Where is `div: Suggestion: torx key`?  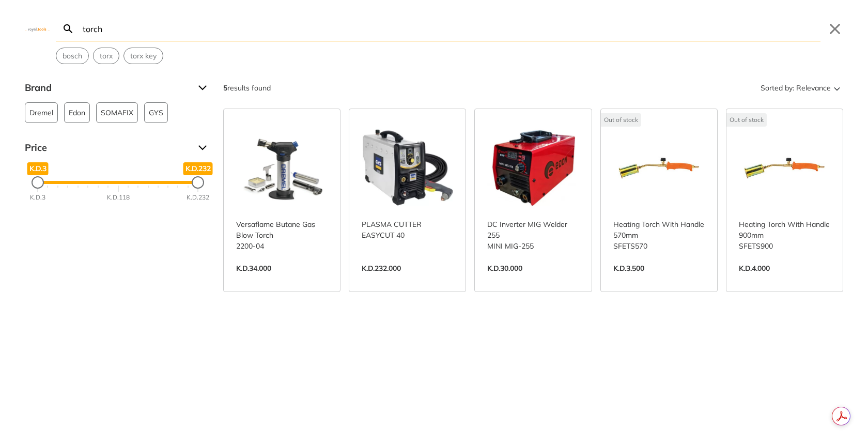 div: Suggestion: torx key is located at coordinates (143, 56).